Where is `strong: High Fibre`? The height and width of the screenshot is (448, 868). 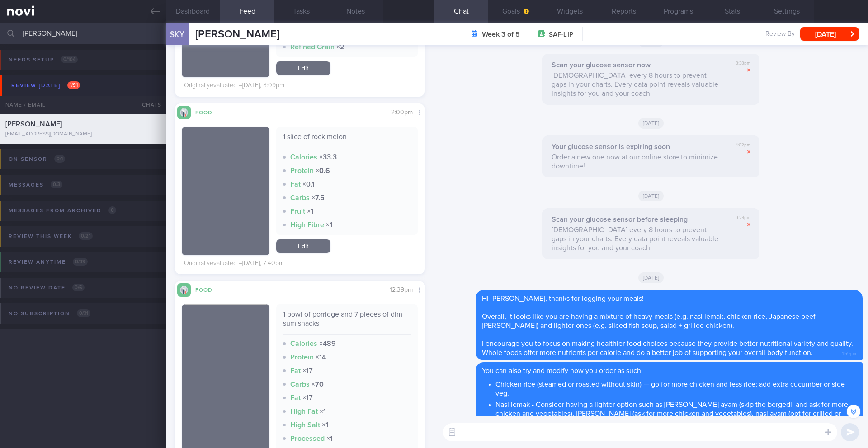
strong: High Fibre is located at coordinates (307, 225).